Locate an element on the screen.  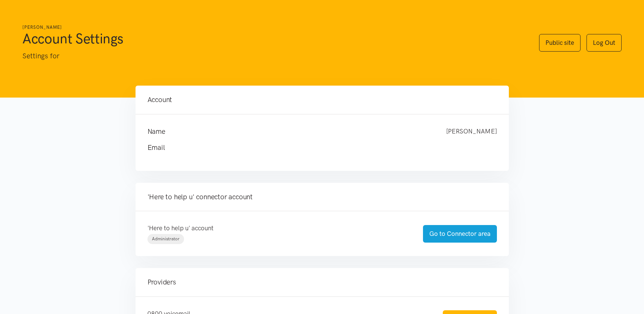
h1: Account Settings is located at coordinates (274, 38).